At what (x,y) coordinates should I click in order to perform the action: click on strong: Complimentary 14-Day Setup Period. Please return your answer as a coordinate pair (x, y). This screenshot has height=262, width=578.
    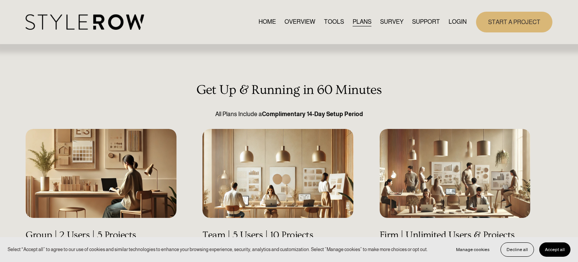
    Looking at the image, I should click on (313, 114).